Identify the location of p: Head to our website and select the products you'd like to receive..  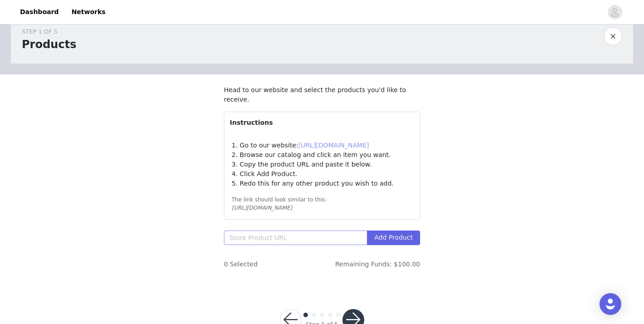
(322, 95).